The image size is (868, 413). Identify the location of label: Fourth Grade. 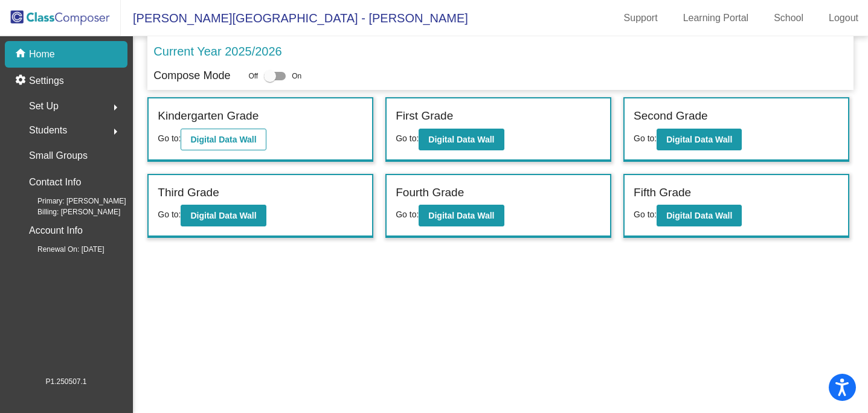
(430, 192).